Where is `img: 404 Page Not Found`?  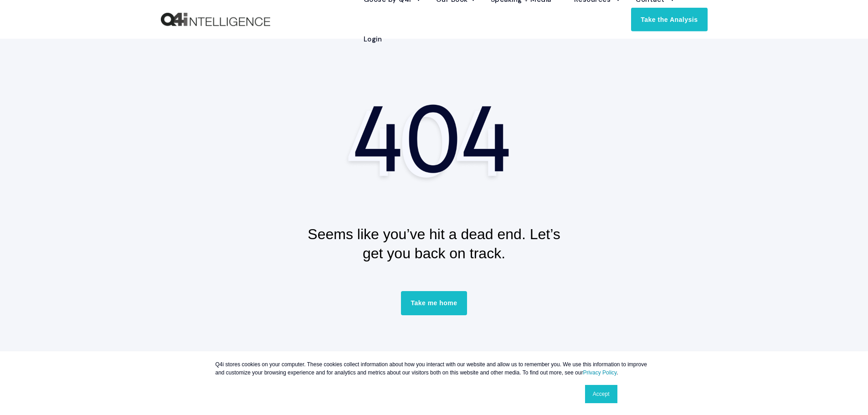 img: 404 Page Not Found is located at coordinates (434, 140).